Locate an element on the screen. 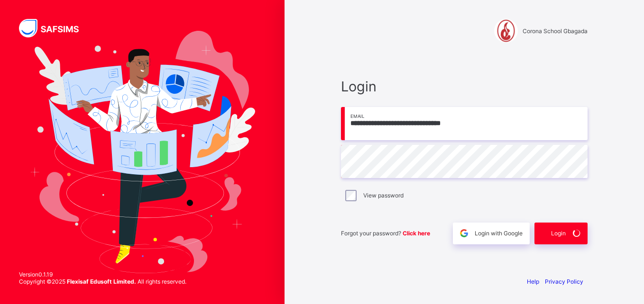  label: View password is located at coordinates (383, 195).